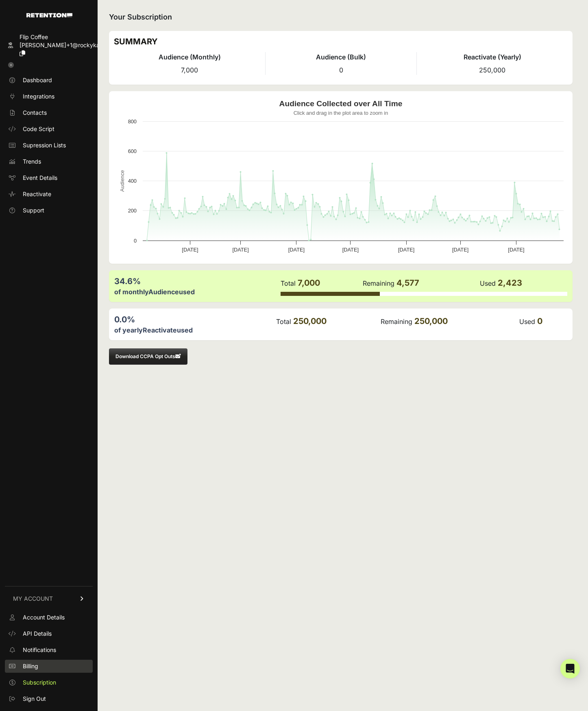 This screenshot has height=711, width=588. I want to click on span: Dashboard, so click(37, 80).